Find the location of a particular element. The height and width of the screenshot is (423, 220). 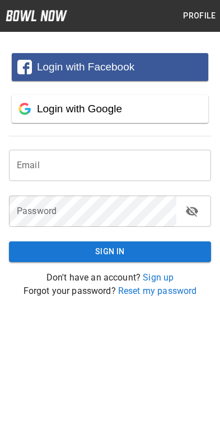

button: toggle password visibility is located at coordinates (192, 211).